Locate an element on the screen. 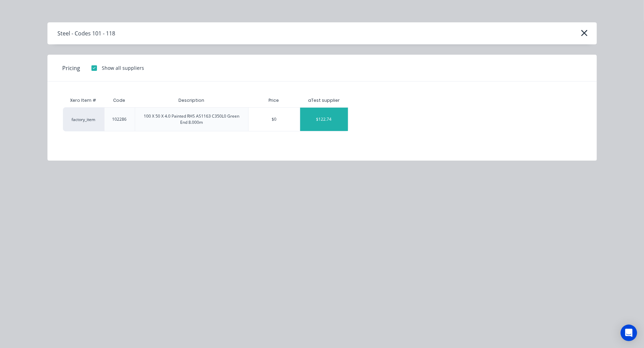  div: Steel - Codes 101 - 118 is located at coordinates (87, 33).